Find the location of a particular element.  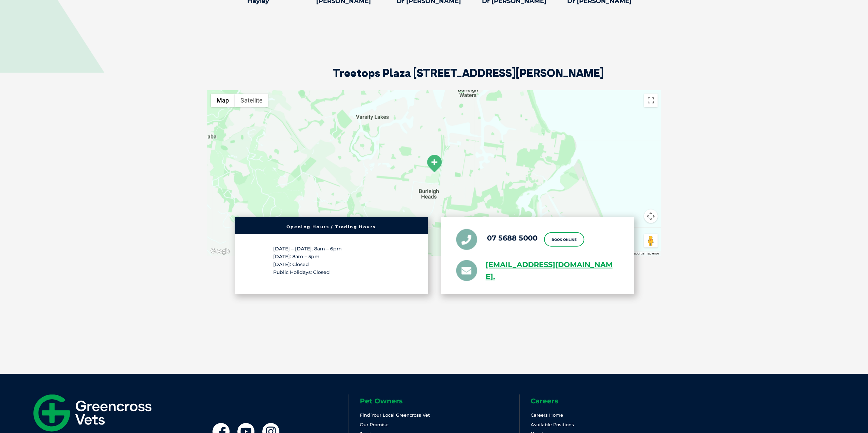

h6: Opening Hours / Trading Hours is located at coordinates (331, 227).